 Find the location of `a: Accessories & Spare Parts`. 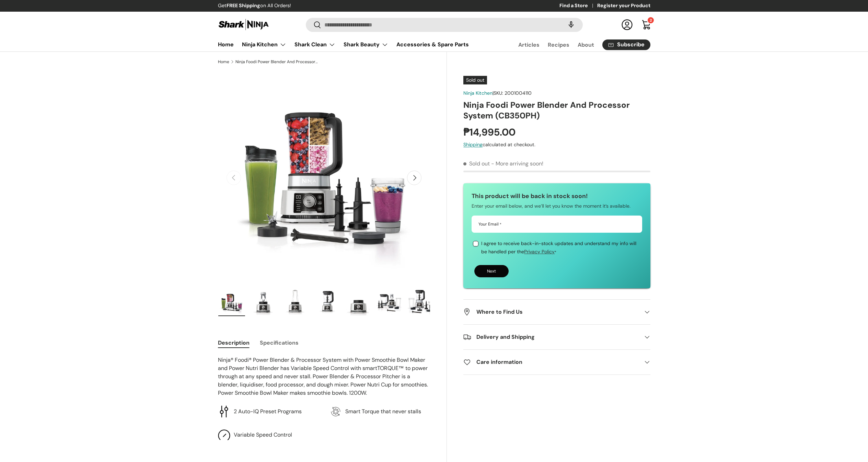

a: Accessories & Spare Parts is located at coordinates (433, 44).